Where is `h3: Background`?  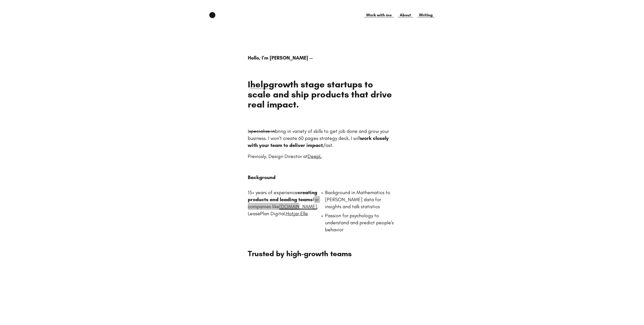 h3: Background is located at coordinates (341, 177).